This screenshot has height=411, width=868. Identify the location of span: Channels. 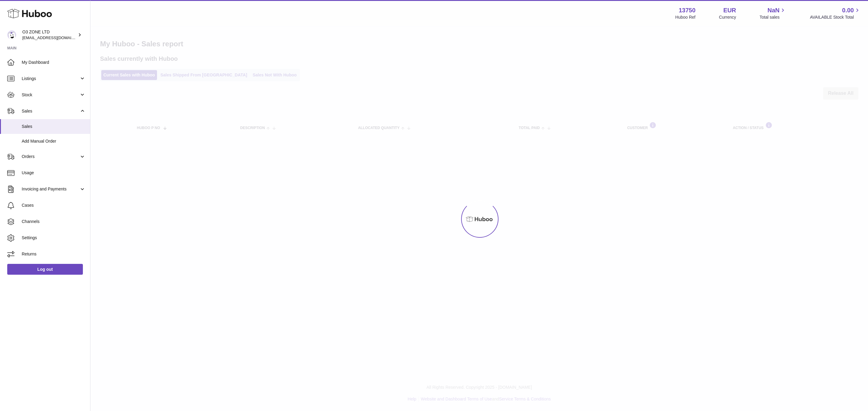
(54, 222).